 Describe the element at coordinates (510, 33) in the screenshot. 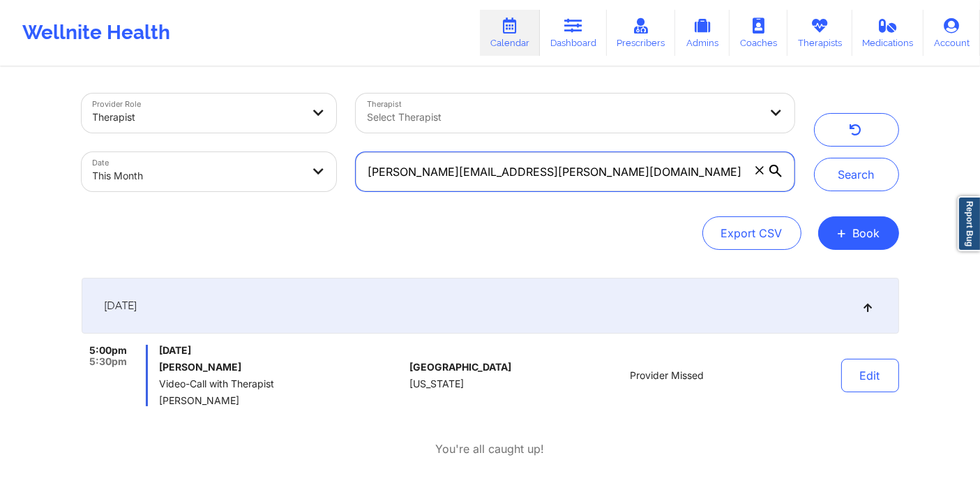

I see `a: Calendar` at that location.